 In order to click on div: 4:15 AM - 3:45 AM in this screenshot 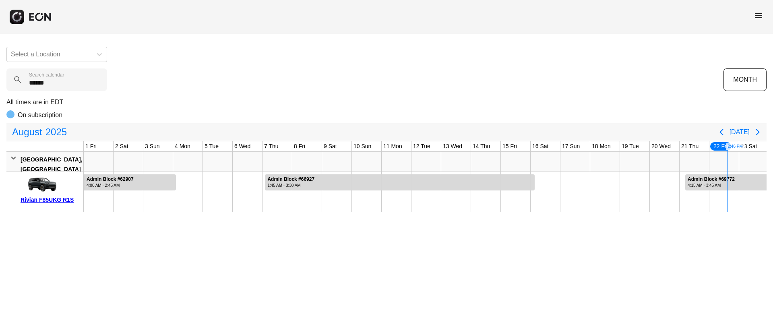, I will do `click(711, 185)`.